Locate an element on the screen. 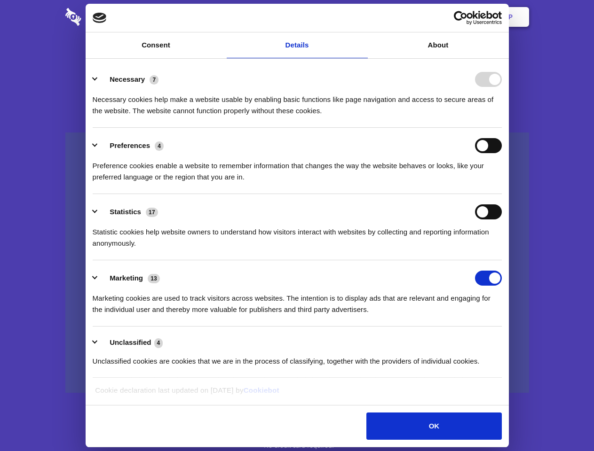  span: 7 is located at coordinates (154, 80).